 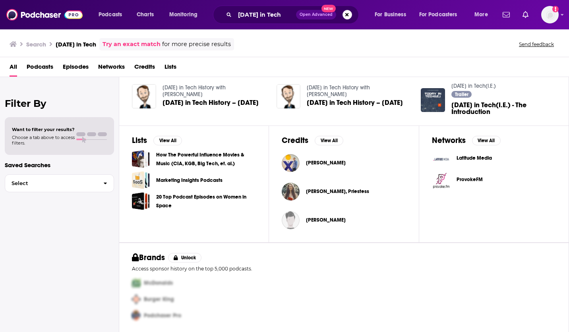 I want to click on svg: Add a profile image, so click(x=555, y=9).